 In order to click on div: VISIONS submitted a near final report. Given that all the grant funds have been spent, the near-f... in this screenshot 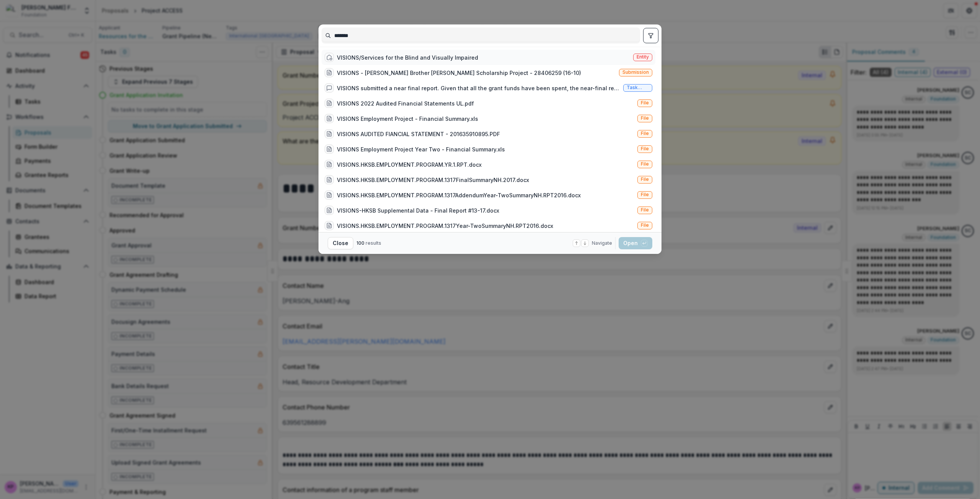, I will do `click(478, 88)`.